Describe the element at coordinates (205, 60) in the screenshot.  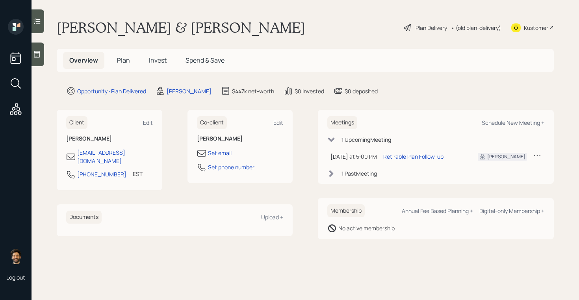
I see `span: Spend & Save` at that location.